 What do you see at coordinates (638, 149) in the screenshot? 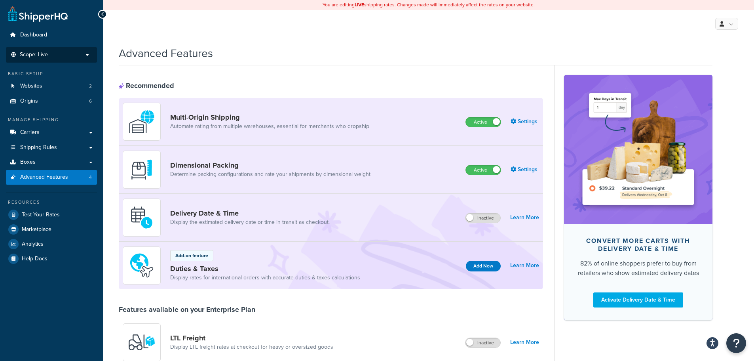
I see `img: feature-image-ddt-36eae7f7280da8017bfb280eaccd9c446f90b1fe08728e4019434db127062ab4.png` at bounding box center [638, 149].